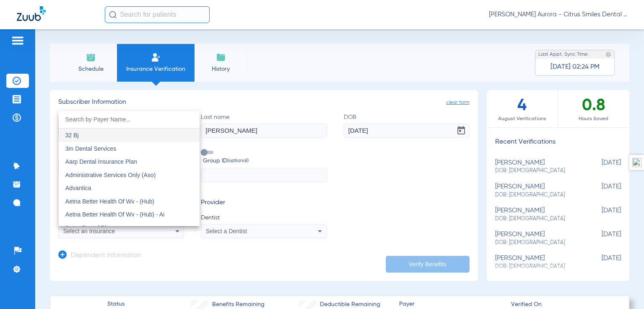 This screenshot has width=644, height=309. What do you see at coordinates (115, 215) in the screenshot?
I see `span: Aetna Better Health Of Wv - (Hub) - Ai` at bounding box center [115, 215].